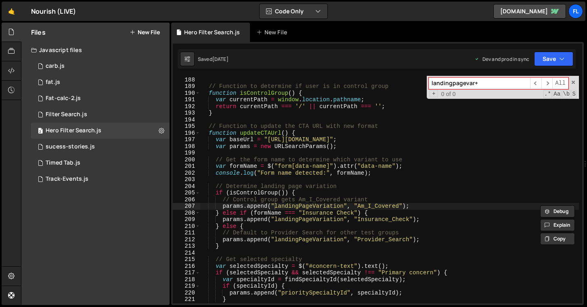 This screenshot has width=587, height=307. I want to click on div: 217, so click(186, 273).